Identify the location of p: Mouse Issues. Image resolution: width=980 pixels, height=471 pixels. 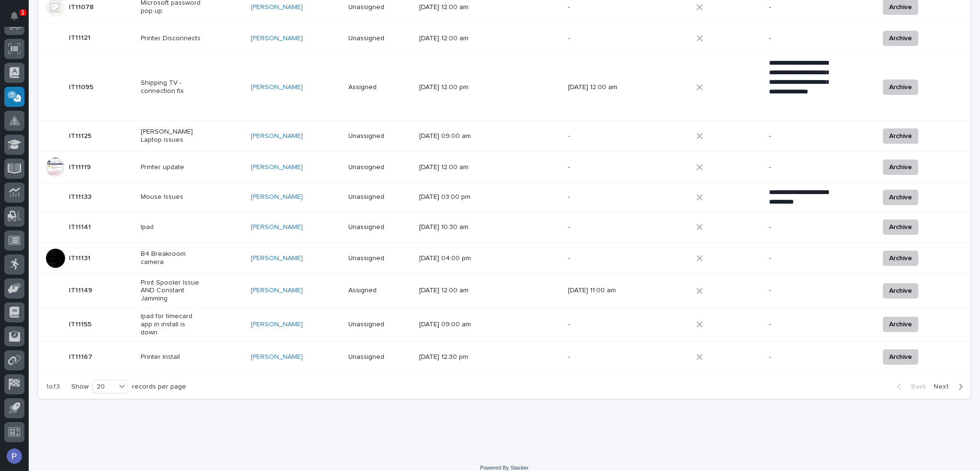
(170, 197).